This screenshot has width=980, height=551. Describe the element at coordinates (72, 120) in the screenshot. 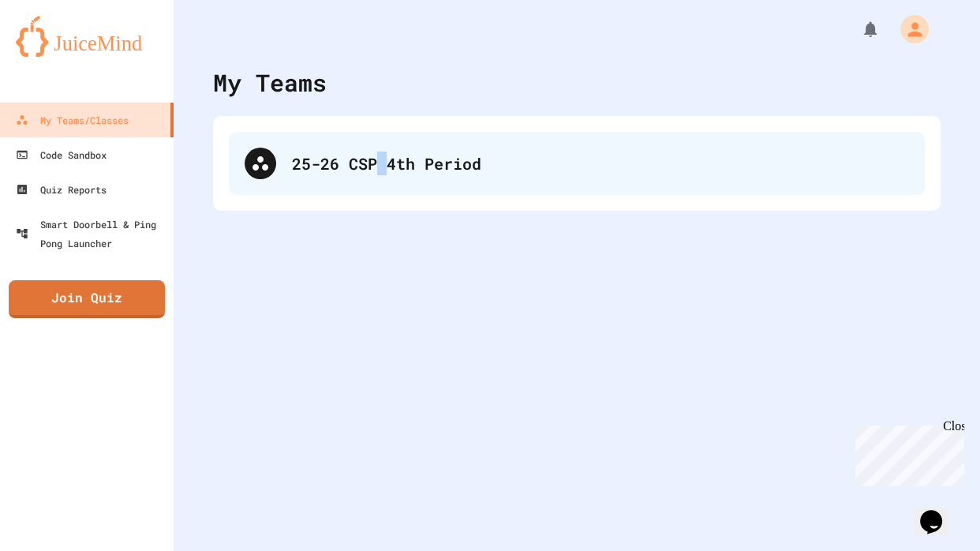

I see `div: My Teams/Classes` at that location.